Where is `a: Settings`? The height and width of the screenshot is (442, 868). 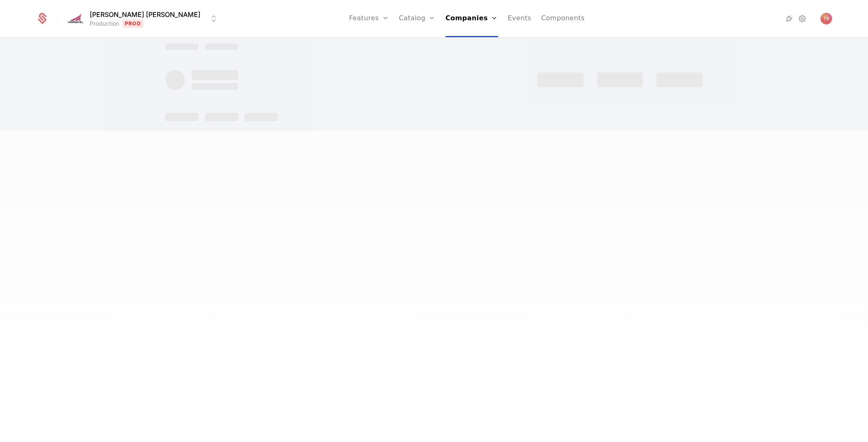 a: Settings is located at coordinates (802, 19).